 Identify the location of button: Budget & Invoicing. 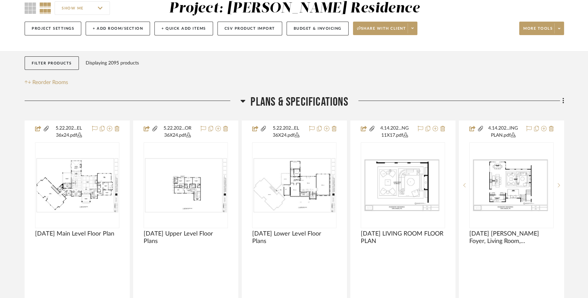
(318, 28).